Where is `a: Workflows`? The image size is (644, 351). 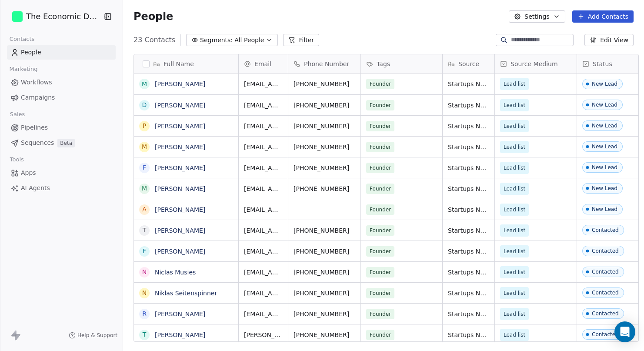 a: Workflows is located at coordinates (61, 82).